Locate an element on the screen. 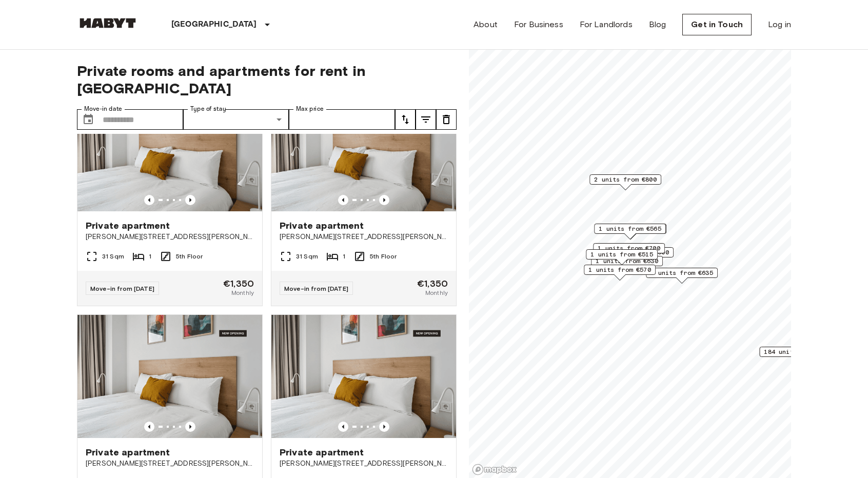 This screenshot has height=478, width=868. a: Mapbox logo is located at coordinates (495, 470).